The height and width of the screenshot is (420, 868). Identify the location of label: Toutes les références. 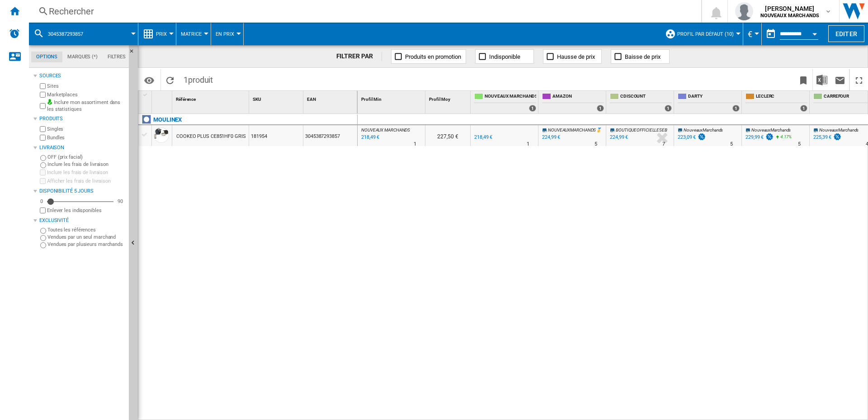
(87, 230).